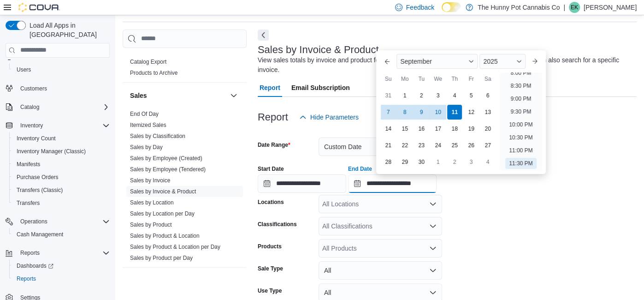 This screenshot has height=300, width=644. Describe the element at coordinates (61, 69) in the screenshot. I see `button: Users` at that location.